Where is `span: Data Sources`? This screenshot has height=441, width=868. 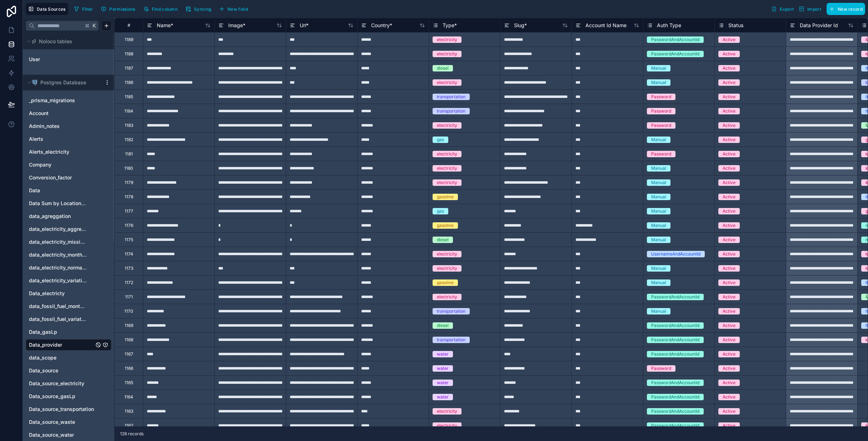
span: Data Sources is located at coordinates (51, 9).